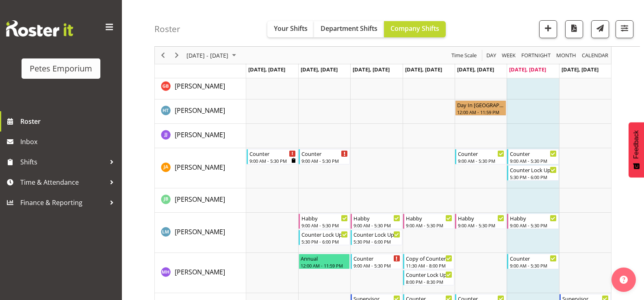 This screenshot has height=300, width=644. I want to click on button: Department Shifts, so click(349, 29).